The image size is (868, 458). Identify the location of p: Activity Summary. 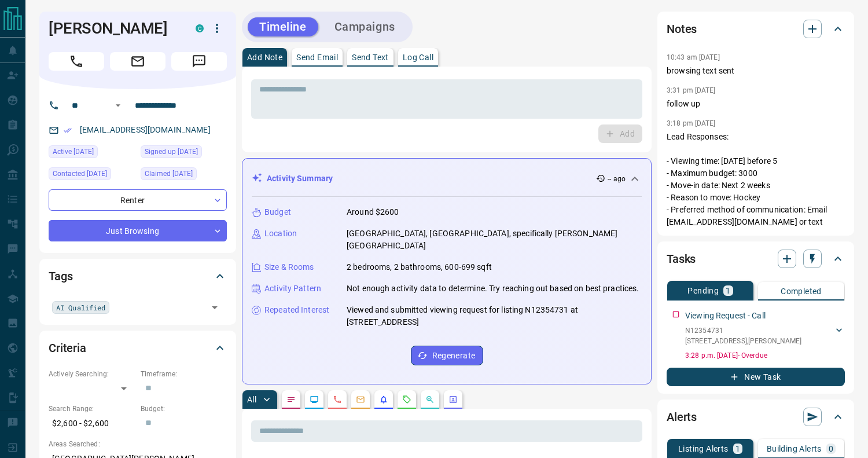
(300, 178).